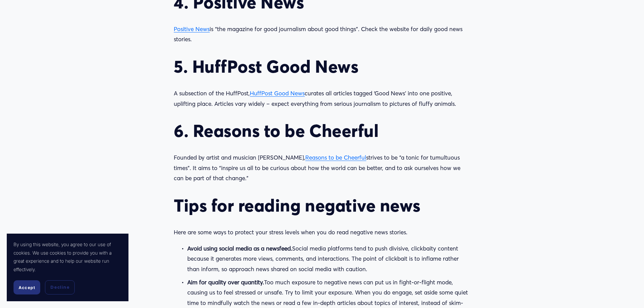 The height and width of the screenshot is (308, 644). I want to click on button: Decline, so click(60, 287).